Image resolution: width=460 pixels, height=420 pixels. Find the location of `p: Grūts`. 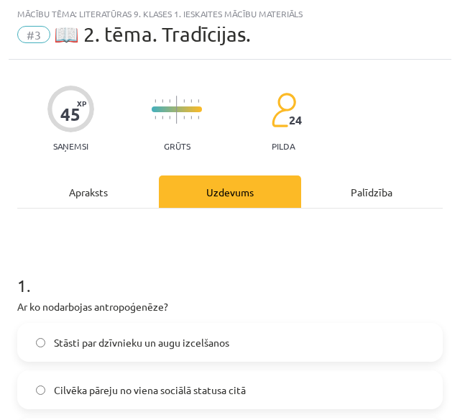

p: Grūts is located at coordinates (177, 146).